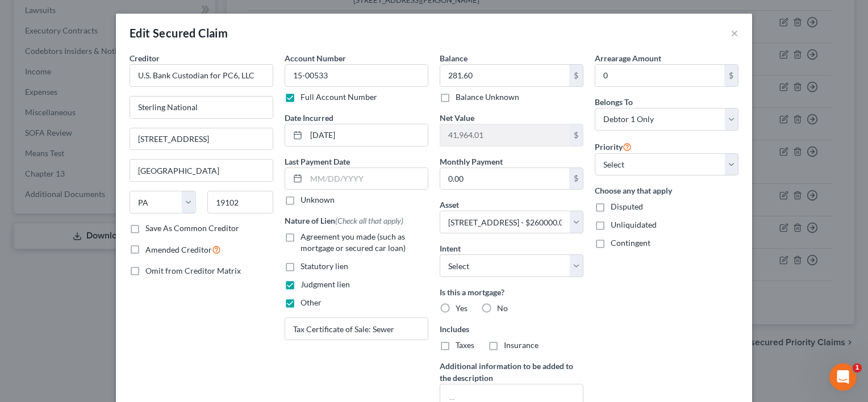 Image resolution: width=868 pixels, height=402 pixels. Describe the element at coordinates (453, 58) in the screenshot. I see `label: Balance` at that location.